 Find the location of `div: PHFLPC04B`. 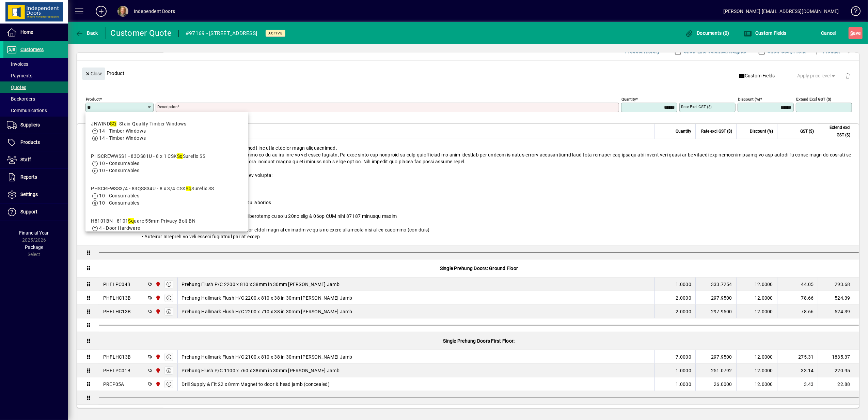

div: PHFLPC04B is located at coordinates (117, 284).